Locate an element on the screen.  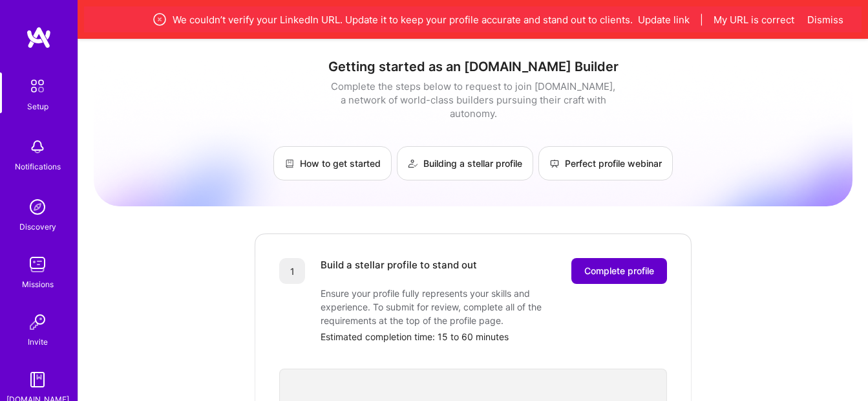
div: Discovery is located at coordinates (37, 226).